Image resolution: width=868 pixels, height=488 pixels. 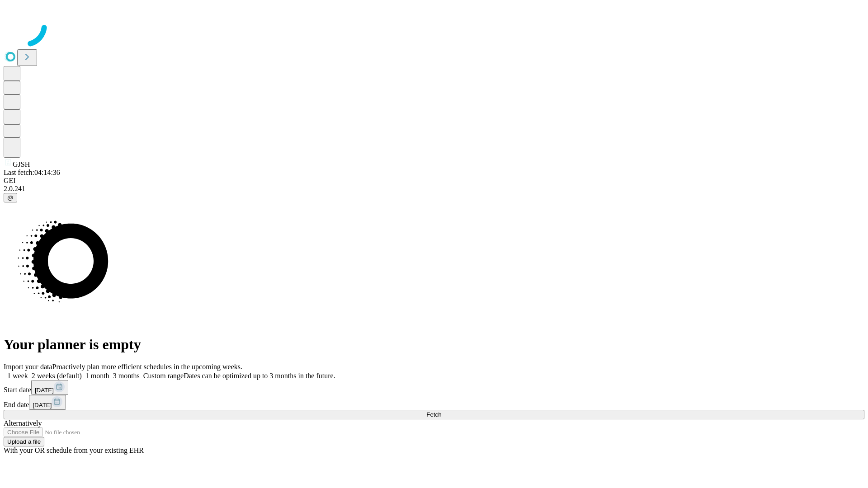 I want to click on span: 3 months, so click(x=126, y=376).